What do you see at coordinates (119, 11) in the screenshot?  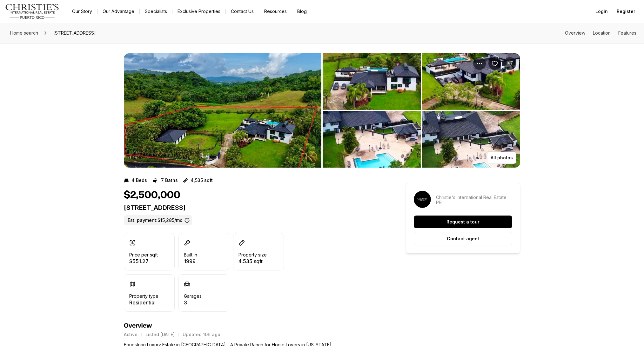 I see `a: Our Advantage` at bounding box center [119, 11].